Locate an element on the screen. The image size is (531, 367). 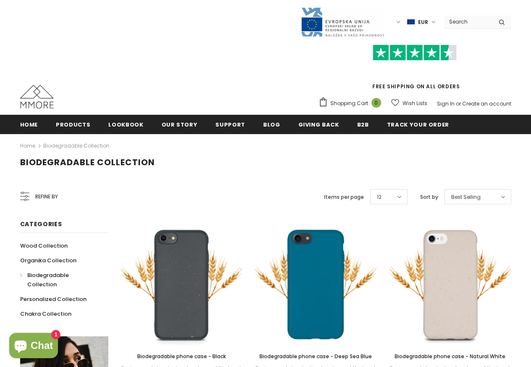
a: Biodegradable phone case - Natural White is located at coordinates (451, 356).